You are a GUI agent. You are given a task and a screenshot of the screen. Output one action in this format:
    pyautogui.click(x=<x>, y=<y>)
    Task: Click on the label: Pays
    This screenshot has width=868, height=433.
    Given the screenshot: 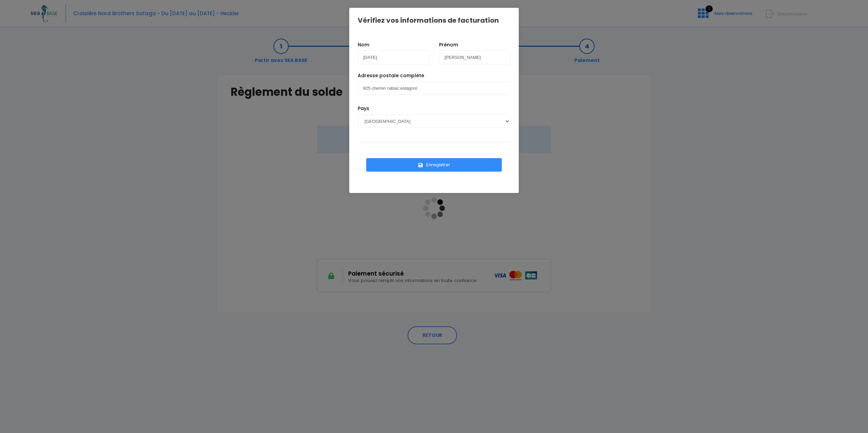 What is the action you would take?
    pyautogui.click(x=363, y=108)
    